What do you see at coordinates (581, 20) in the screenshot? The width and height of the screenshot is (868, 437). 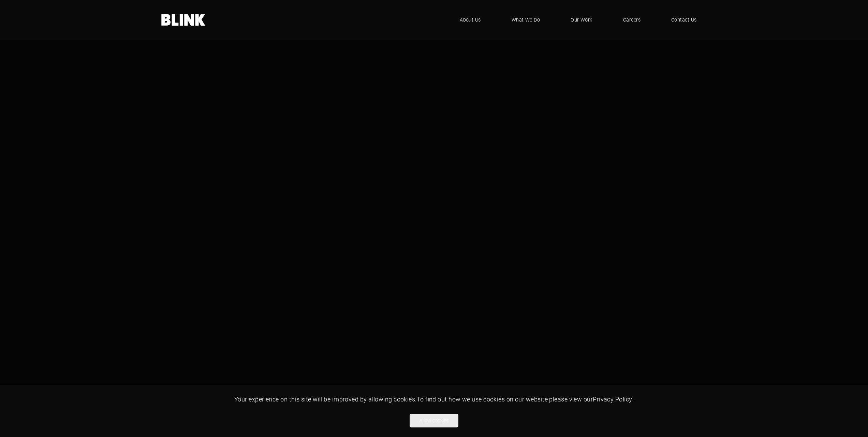 I see `span: Our Work` at bounding box center [581, 20].